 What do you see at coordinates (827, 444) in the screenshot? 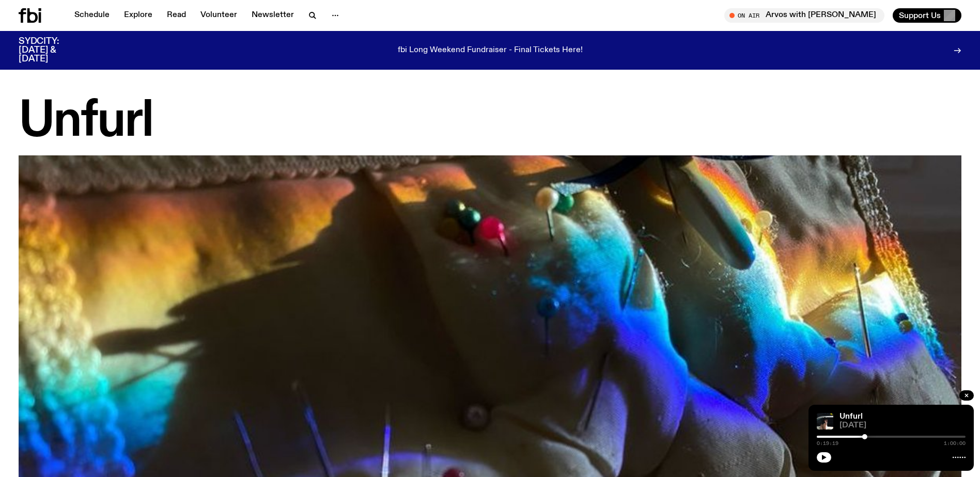
I see `span: 0:19:19` at bounding box center [827, 444].